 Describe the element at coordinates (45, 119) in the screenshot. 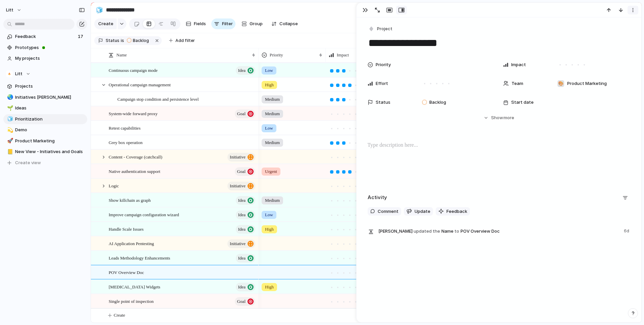

I see `a: 🧊Prioritization` at that location.